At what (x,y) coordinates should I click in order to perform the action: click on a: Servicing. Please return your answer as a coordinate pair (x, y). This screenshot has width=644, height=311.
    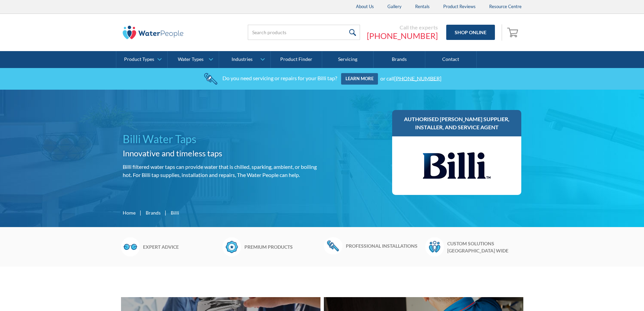
    Looking at the image, I should click on (348, 60).